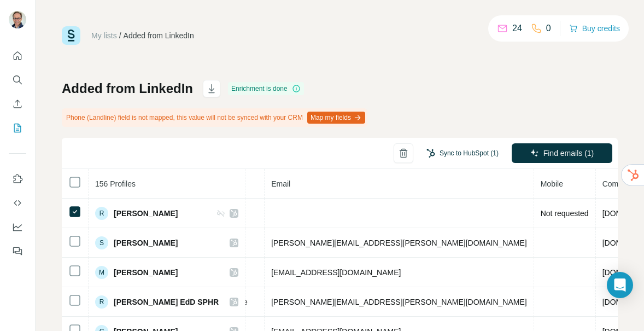 This screenshot has width=644, height=331. What do you see at coordinates (159, 35) in the screenshot?
I see `div: Added from LinkedIn` at bounding box center [159, 35].